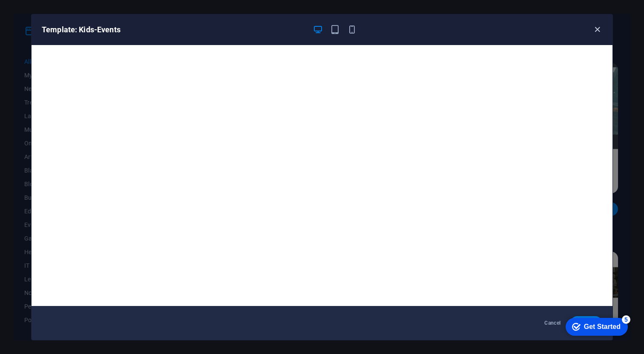 This screenshot has height=354, width=644. Describe the element at coordinates (552, 323) in the screenshot. I see `span: Cancel` at that location.